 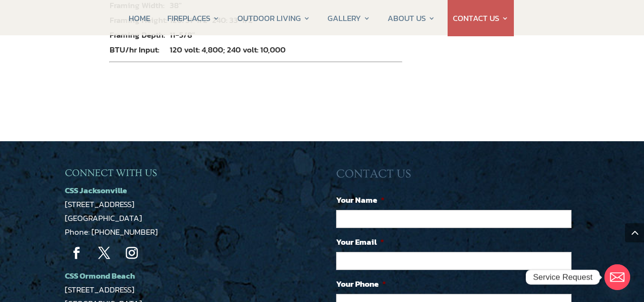 I want to click on a: CSS Jacksonville, so click(x=96, y=190).